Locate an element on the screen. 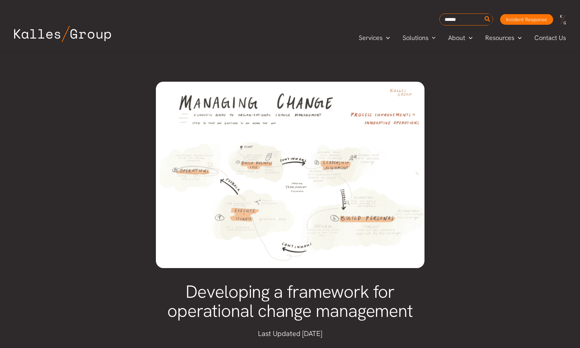  span: Contact Us is located at coordinates (550, 38).